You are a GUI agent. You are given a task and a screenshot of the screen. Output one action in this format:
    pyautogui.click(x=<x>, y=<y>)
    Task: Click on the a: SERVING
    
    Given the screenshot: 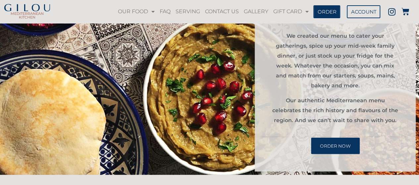 What is the action you would take?
    pyautogui.click(x=188, y=12)
    